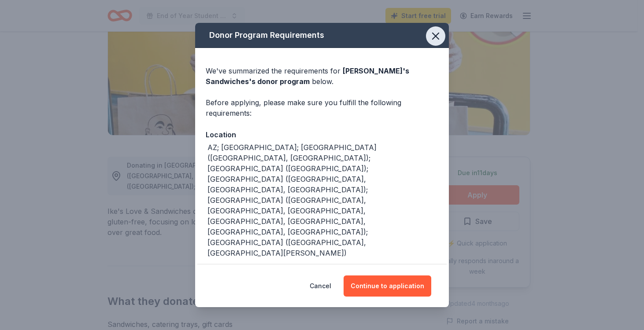 The image size is (644, 330). Describe the element at coordinates (322, 76) in the screenshot. I see `div: We've summarized the requirements for below.` at that location.